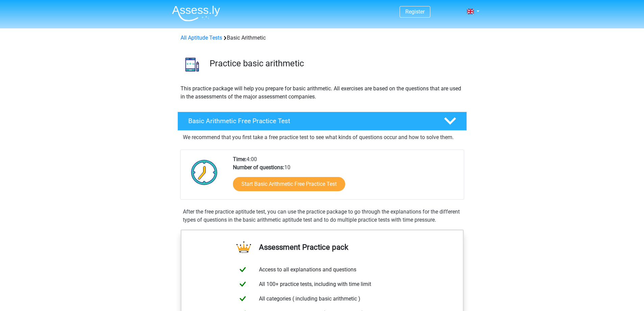 This screenshot has height=311, width=644. What do you see at coordinates (311, 121) in the screenshot?
I see `h4: Basic Arithmetic Free Practice Test` at bounding box center [311, 121].